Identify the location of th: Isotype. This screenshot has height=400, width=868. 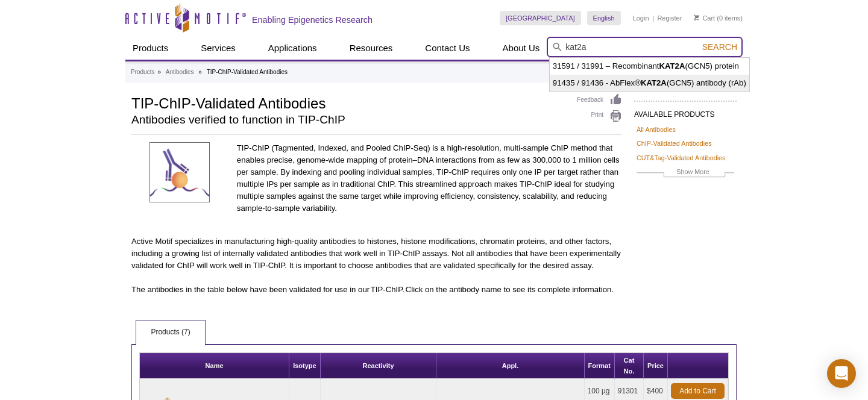
(305, 366).